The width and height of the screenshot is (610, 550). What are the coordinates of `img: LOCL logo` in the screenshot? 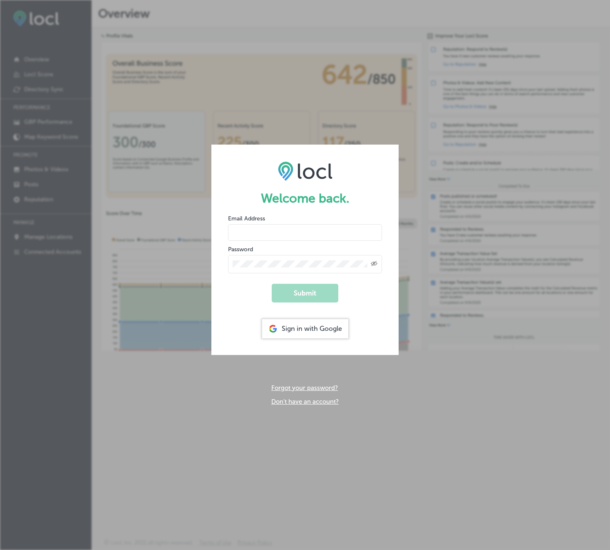 It's located at (305, 171).